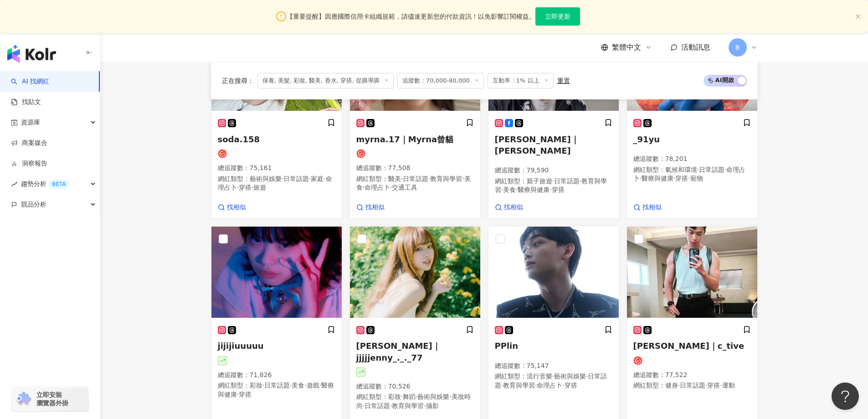 Image resolution: width=868 pixels, height=419 pixels. Describe the element at coordinates (696, 47) in the screenshot. I see `span: 活動訊息` at that location.